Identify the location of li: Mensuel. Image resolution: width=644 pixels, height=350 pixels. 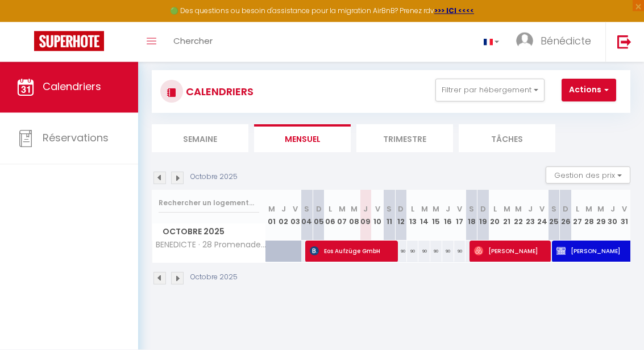
(302, 138).